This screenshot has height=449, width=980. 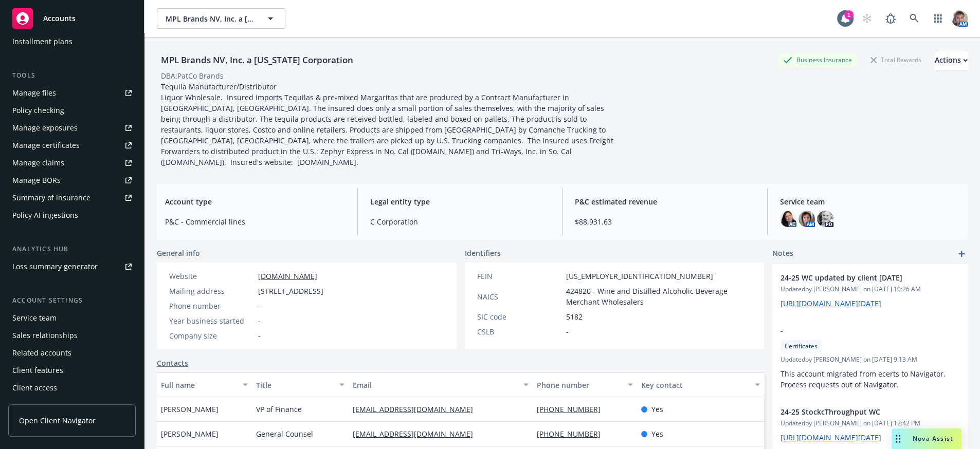 I want to click on div: Summary of insurance, so click(x=52, y=198).